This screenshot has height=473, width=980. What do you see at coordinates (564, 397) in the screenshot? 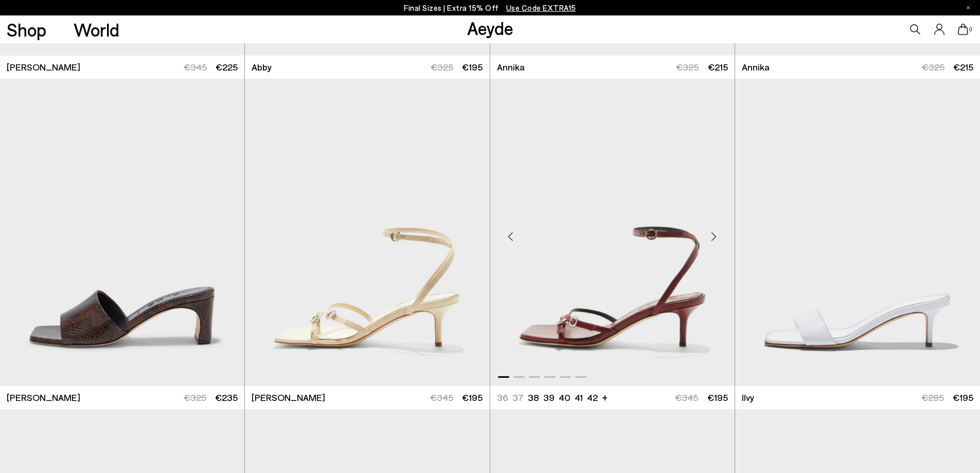
I see `li: 40` at bounding box center [564, 397].